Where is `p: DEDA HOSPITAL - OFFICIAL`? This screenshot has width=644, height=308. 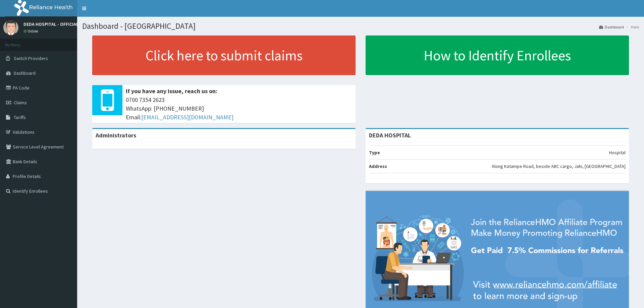 p: DEDA HOSPITAL - OFFICIAL is located at coordinates (51, 24).